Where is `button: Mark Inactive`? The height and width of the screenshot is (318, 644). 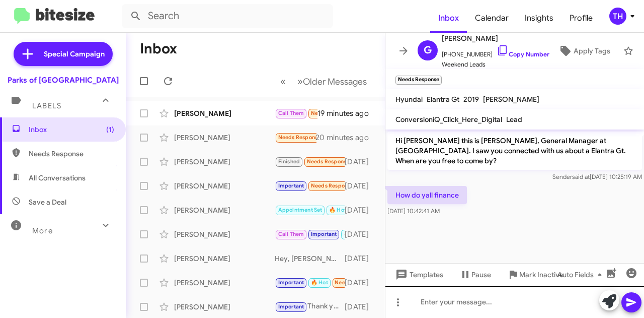 button: Mark Inactive is located at coordinates (535, 274).